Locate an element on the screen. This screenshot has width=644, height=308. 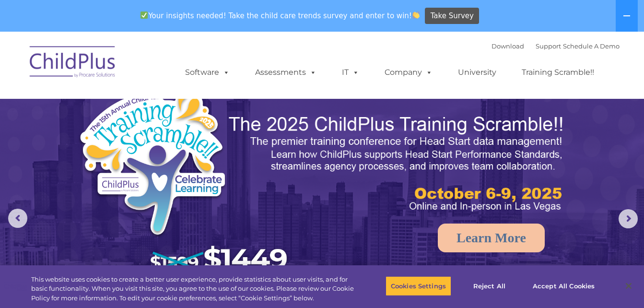
a: Download is located at coordinates (508, 46).